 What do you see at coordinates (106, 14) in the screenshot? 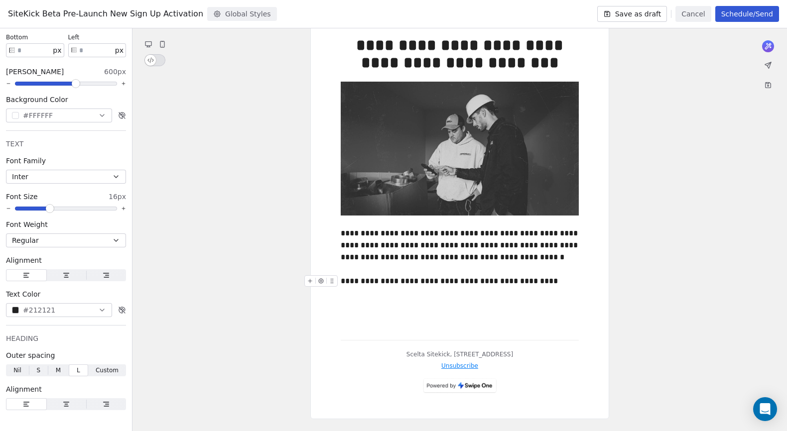
I see `span: SiteKick Beta Pre-Launch New Sign Up Activation` at bounding box center [106, 14].